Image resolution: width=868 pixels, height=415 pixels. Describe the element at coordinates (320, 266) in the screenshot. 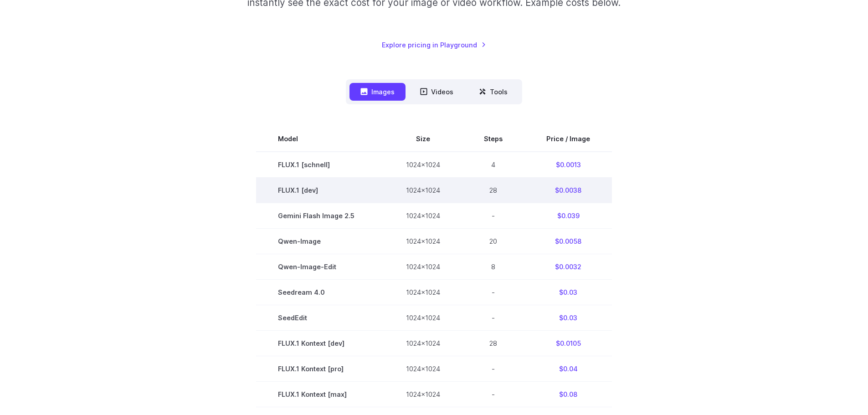

I see `td: Qwen-Image-Edit` at that location.